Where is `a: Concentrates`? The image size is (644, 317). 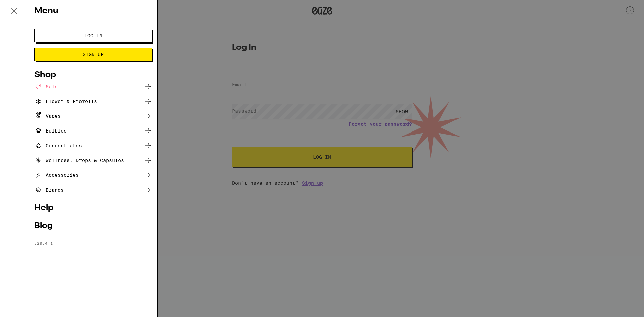 a: Concentrates is located at coordinates (93, 145).